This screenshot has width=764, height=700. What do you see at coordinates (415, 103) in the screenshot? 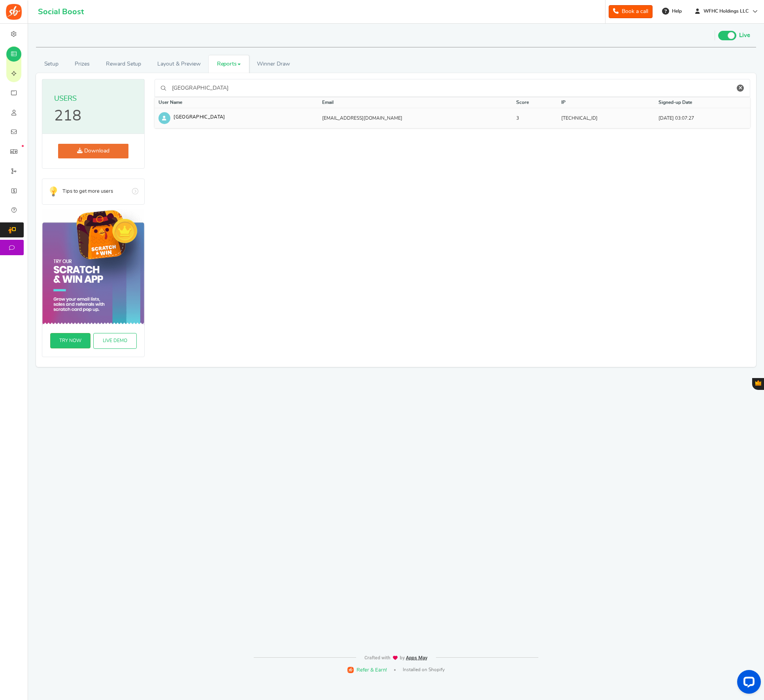
I see `th: Email` at bounding box center [415, 103].